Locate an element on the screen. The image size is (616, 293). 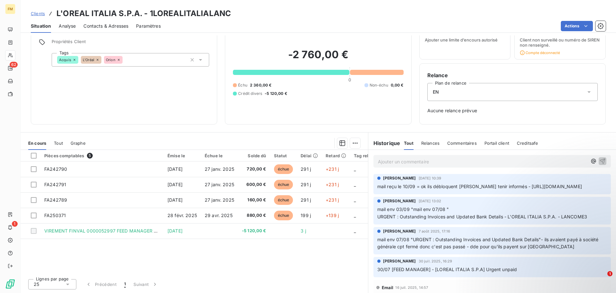
button: Limite d’encoursAjouter une limite d’encours autorisé is located at coordinates (465, 36).